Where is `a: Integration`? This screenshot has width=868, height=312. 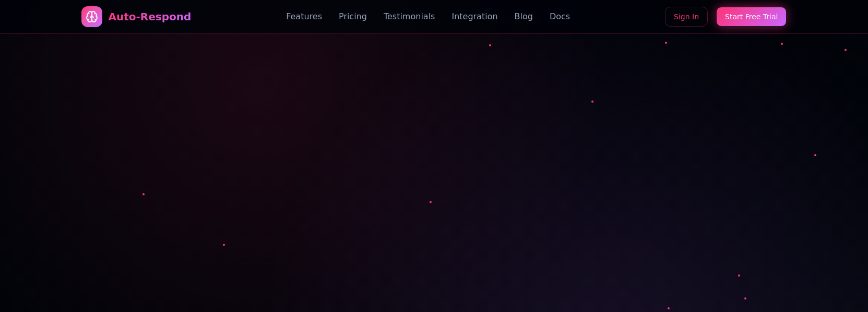
a: Integration is located at coordinates (475, 17).